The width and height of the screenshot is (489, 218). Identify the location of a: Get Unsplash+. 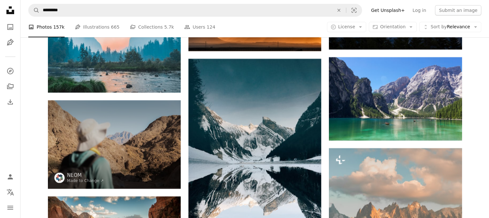
(388, 10).